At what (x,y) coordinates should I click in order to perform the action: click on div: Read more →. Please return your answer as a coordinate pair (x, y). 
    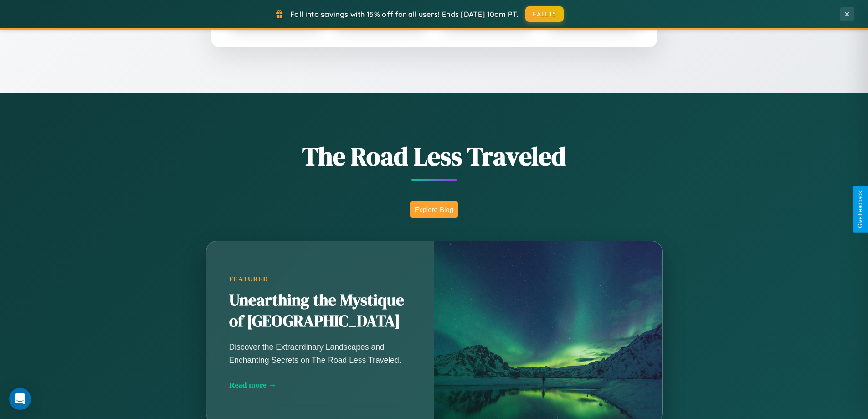
    Looking at the image, I should click on (320, 385).